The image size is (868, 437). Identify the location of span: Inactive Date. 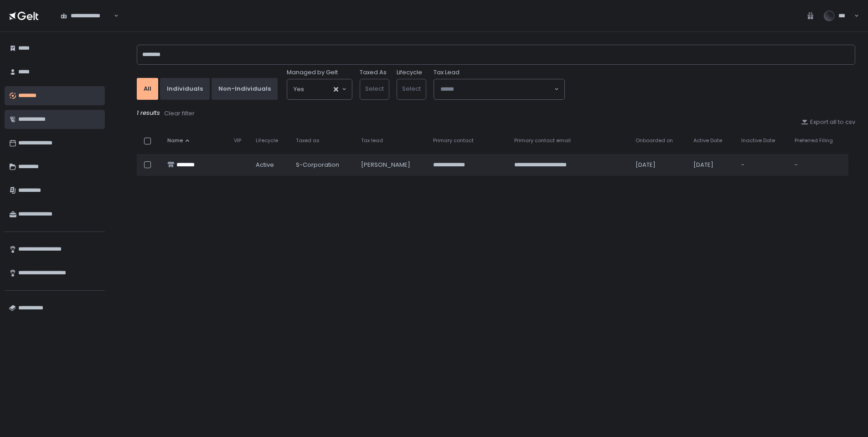
(758, 140).